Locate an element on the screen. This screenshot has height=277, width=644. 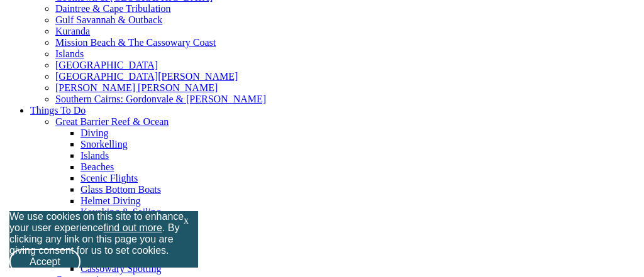
a: Diving is located at coordinates (94, 133).